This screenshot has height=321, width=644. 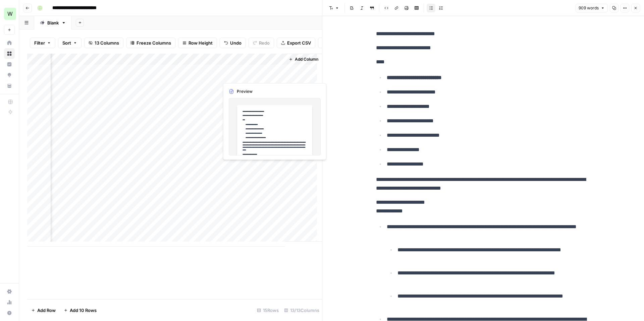 I want to click on button: 13 Columns, so click(x=104, y=43).